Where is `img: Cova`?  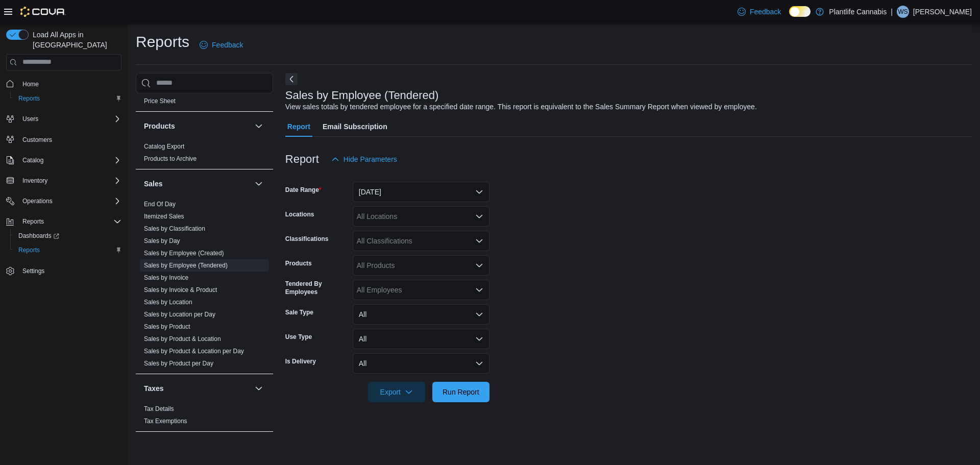 img: Cova is located at coordinates (43, 12).